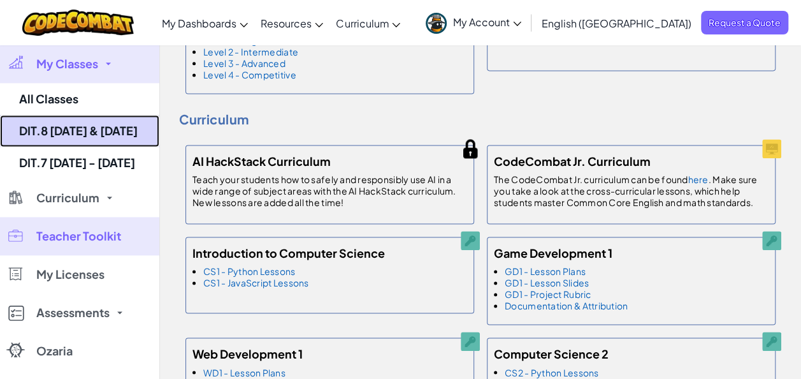 The height and width of the screenshot is (379, 801). What do you see at coordinates (481, 119) in the screenshot?
I see `h4: Curriculum` at bounding box center [481, 119].